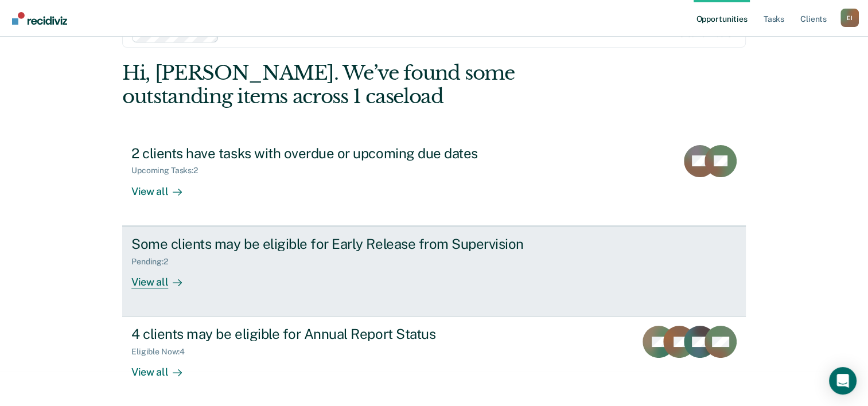 Image resolution: width=868 pixels, height=406 pixels. I want to click on button: Profile dropdown button, so click(850, 18).